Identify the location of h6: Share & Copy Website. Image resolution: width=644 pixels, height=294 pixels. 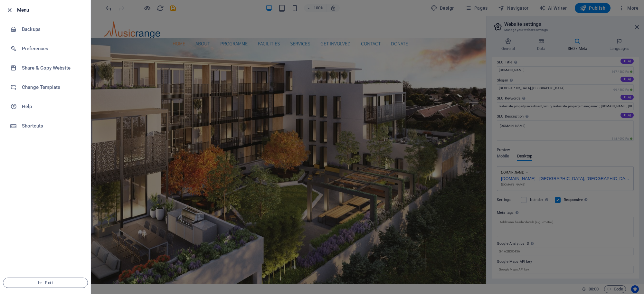
(52, 68).